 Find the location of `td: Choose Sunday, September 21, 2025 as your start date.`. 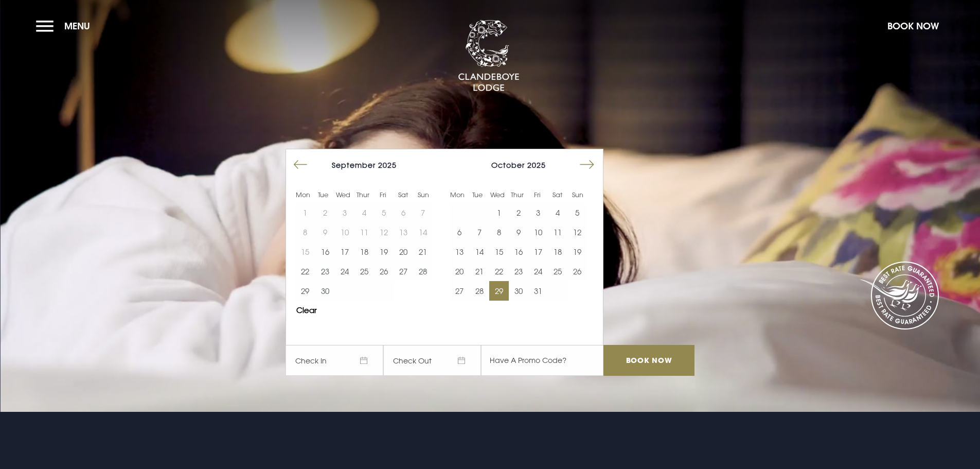

td: Choose Sunday, September 21, 2025 as your start date. is located at coordinates (423, 251).